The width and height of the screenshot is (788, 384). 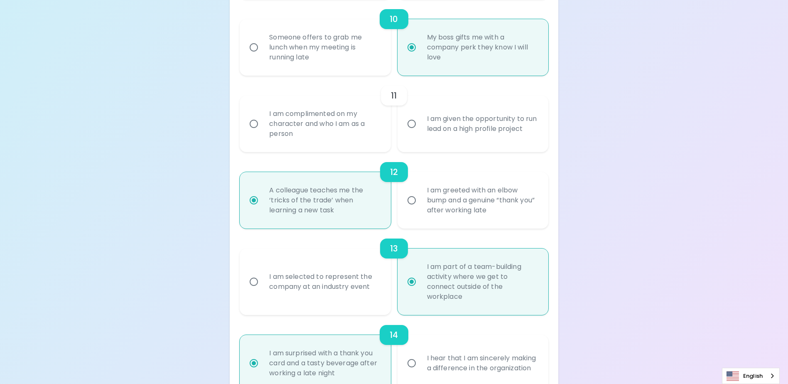 What do you see at coordinates (751, 376) in the screenshot?
I see `div: Language` at bounding box center [751, 376].